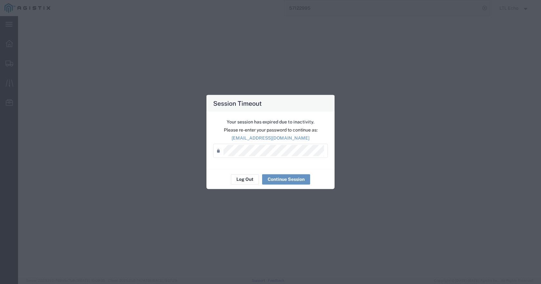  I want to click on button: Log Out, so click(245, 179).